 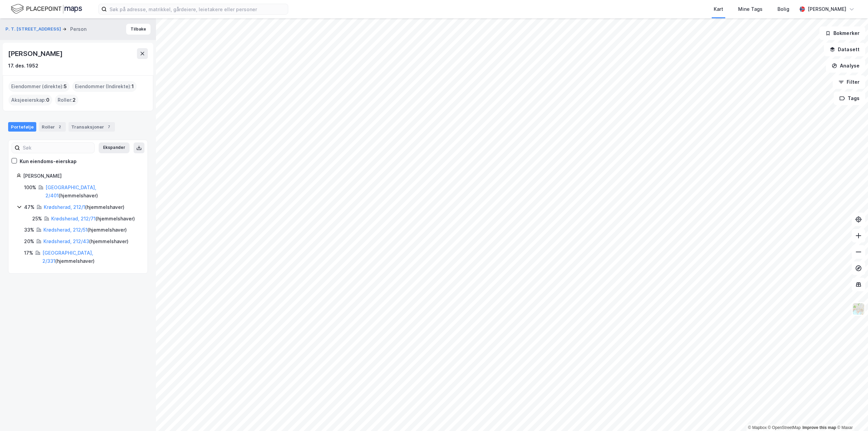 I want to click on div: Person, so click(x=78, y=29).